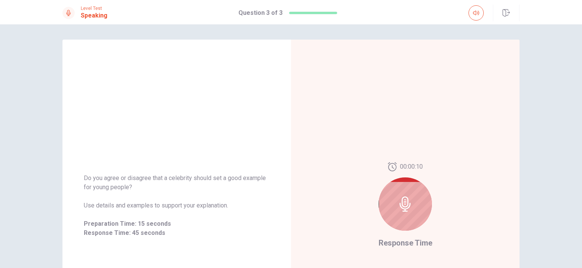 The image size is (582, 268). I want to click on span: 00:00:10, so click(412, 167).